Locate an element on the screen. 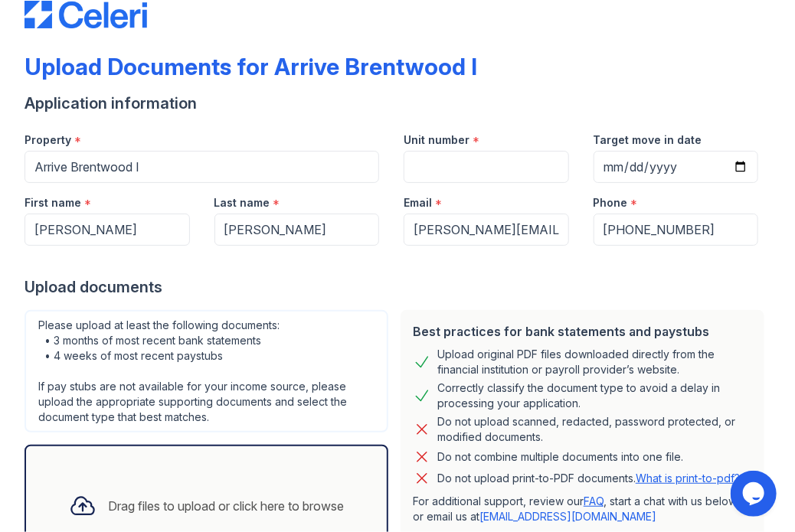 Image resolution: width=795 pixels, height=532 pixels. div: Upload Documents for Arrive Brentwood I is located at coordinates (250, 66).